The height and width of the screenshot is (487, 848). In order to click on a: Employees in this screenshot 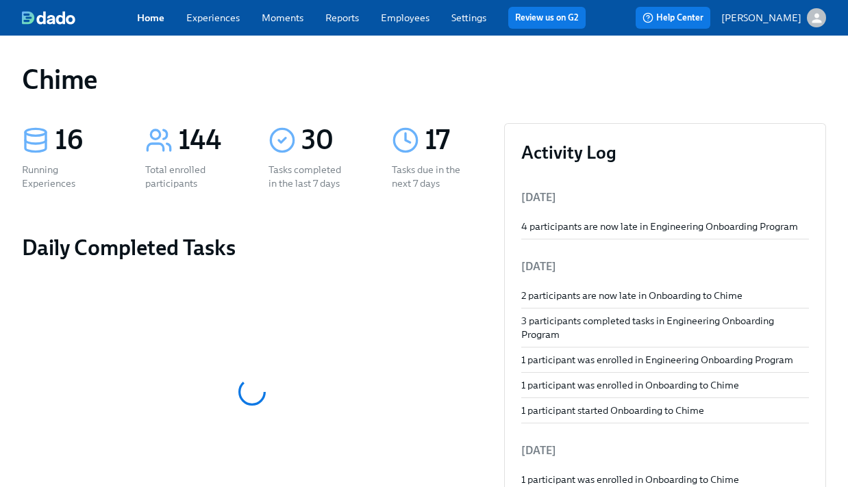, I will do `click(405, 18)`.